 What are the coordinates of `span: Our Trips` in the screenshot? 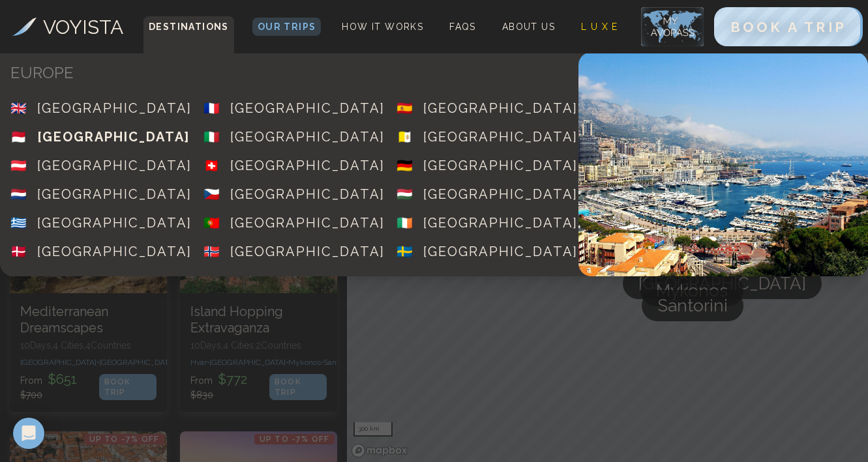 It's located at (287, 27).